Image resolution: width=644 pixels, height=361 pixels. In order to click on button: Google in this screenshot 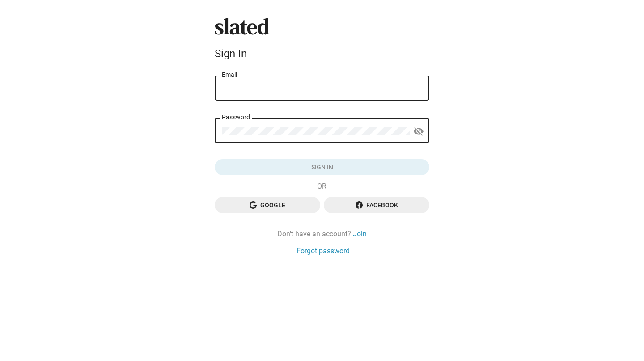, I will do `click(267, 205)`.